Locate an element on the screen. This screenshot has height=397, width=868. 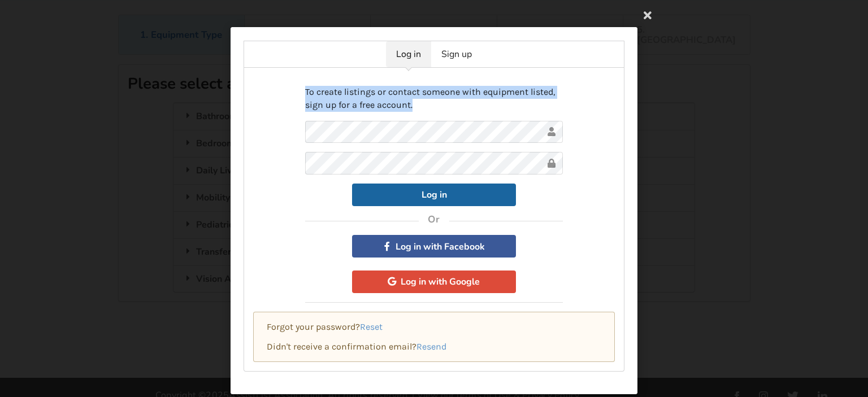
button: Log in is located at coordinates (434, 195).